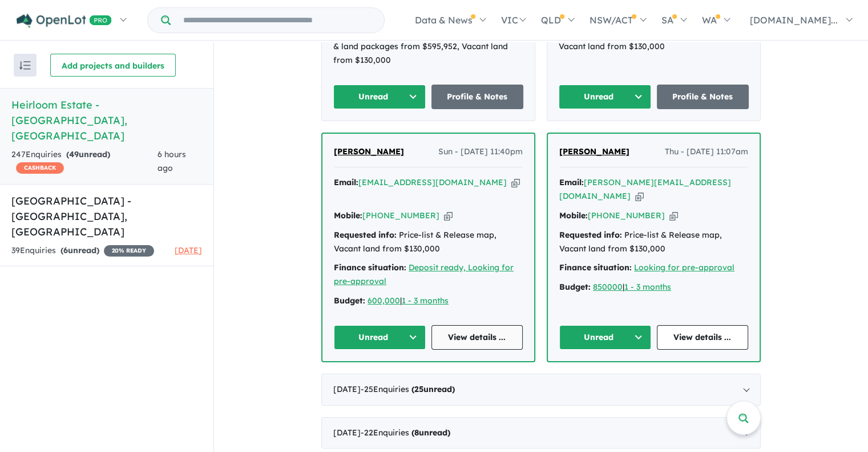  Describe the element at coordinates (608, 286) in the screenshot. I see `a: 850000` at that location.